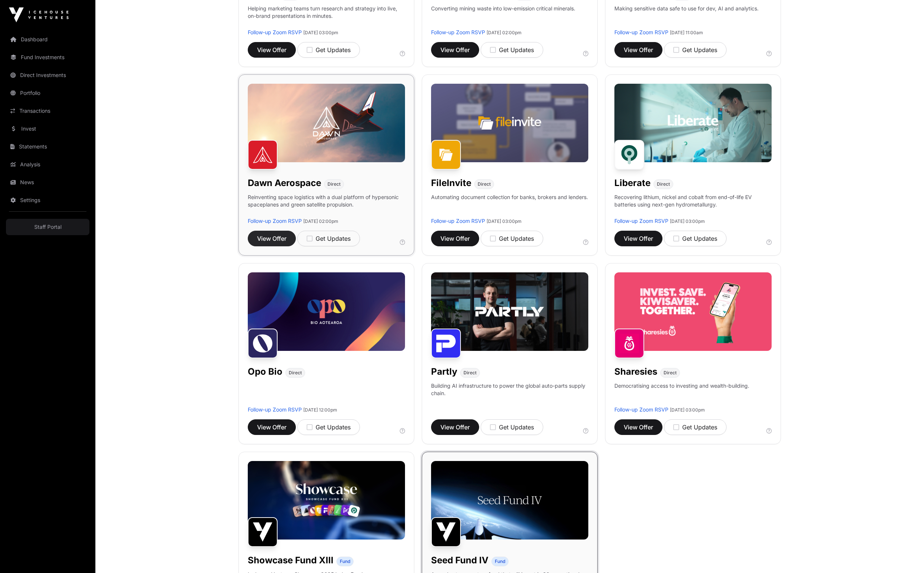 The height and width of the screenshot is (573, 924). I want to click on p: Building AI infrastructure to power the global auto-parts supply chain., so click(509, 394).